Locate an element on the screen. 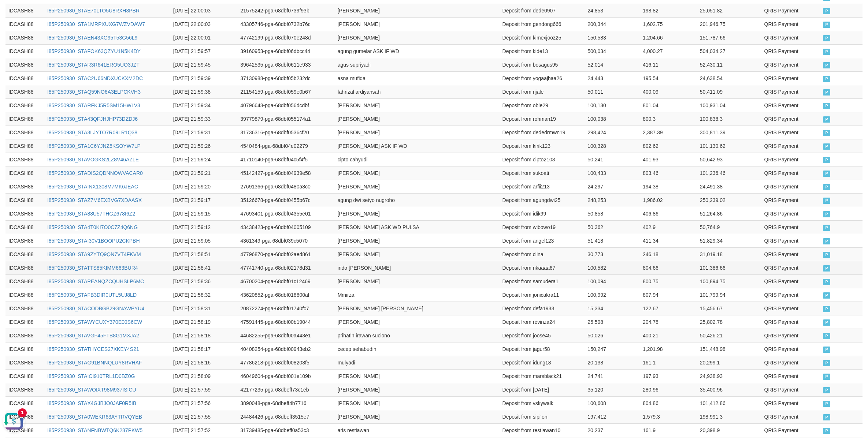 This screenshot has width=868, height=438. td: 30,773 is located at coordinates (612, 254).